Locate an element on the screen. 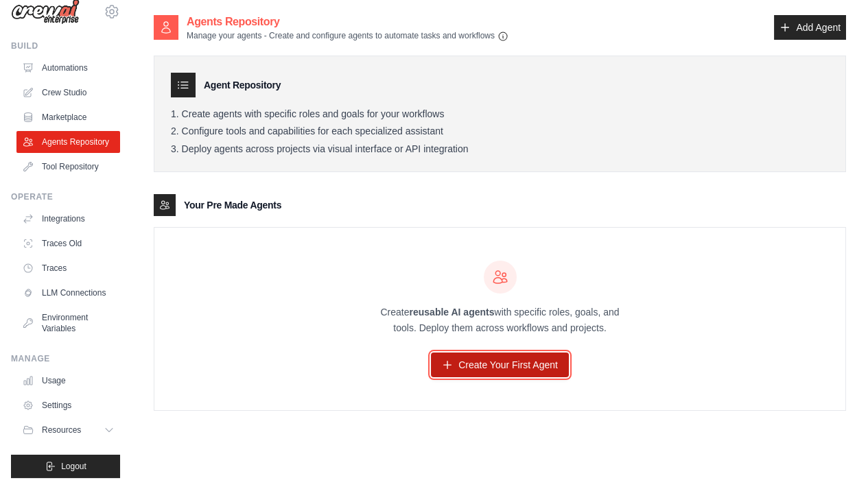 The image size is (868, 489). div: Operate is located at coordinates (65, 197).